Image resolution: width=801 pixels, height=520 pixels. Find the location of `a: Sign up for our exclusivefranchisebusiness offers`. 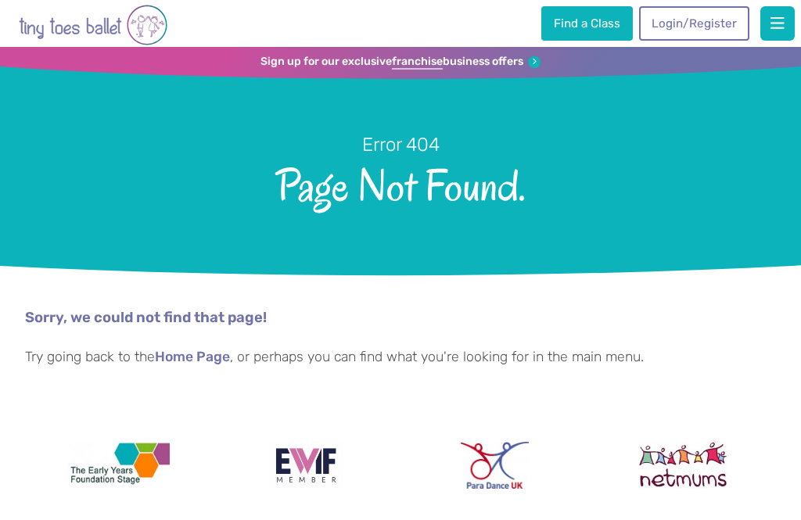

a: Sign up for our exclusivefranchisebusiness offers is located at coordinates (401, 62).